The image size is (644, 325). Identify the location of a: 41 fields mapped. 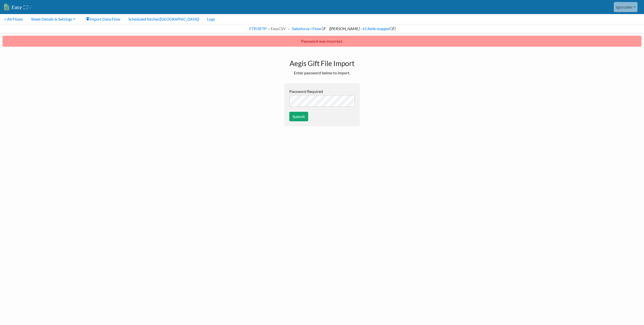
(378, 29).